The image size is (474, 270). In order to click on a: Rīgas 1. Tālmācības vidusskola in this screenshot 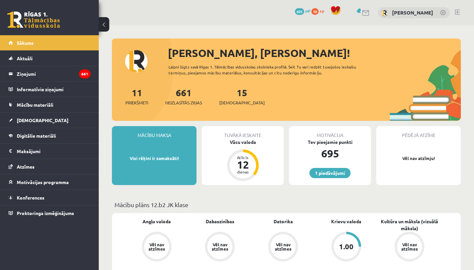, I will do `click(34, 20)`.